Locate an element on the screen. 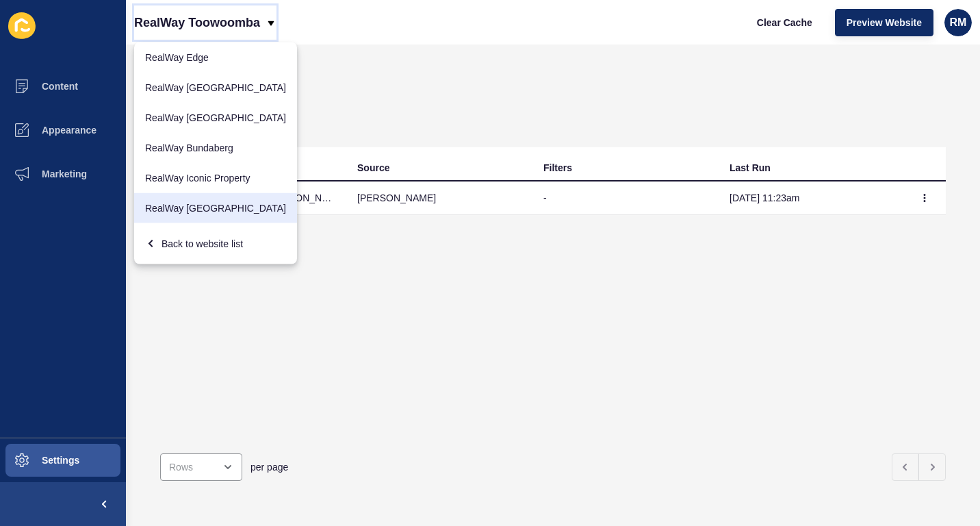  div: Last Run is located at coordinates (750, 167).